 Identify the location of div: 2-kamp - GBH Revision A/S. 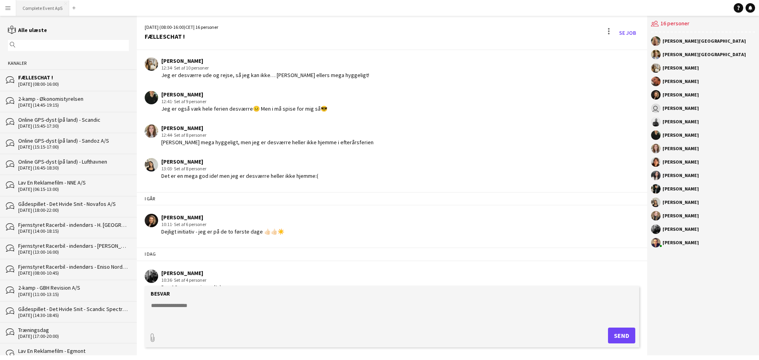
(74, 288).